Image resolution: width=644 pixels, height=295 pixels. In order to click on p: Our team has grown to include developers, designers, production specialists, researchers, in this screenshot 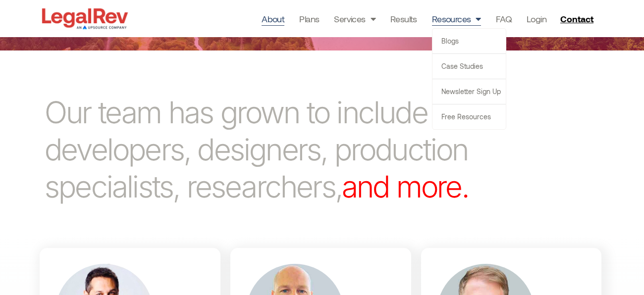, I will do `click(272, 149)`.